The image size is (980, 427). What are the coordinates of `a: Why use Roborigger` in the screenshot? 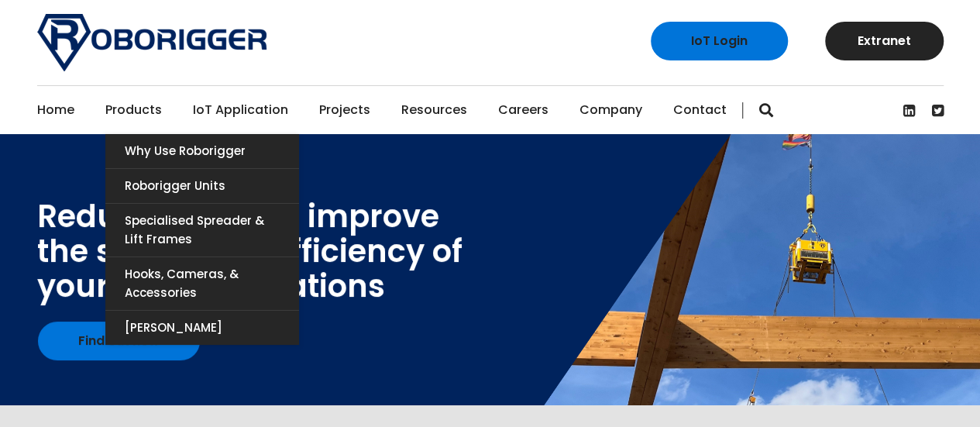 It's located at (202, 151).